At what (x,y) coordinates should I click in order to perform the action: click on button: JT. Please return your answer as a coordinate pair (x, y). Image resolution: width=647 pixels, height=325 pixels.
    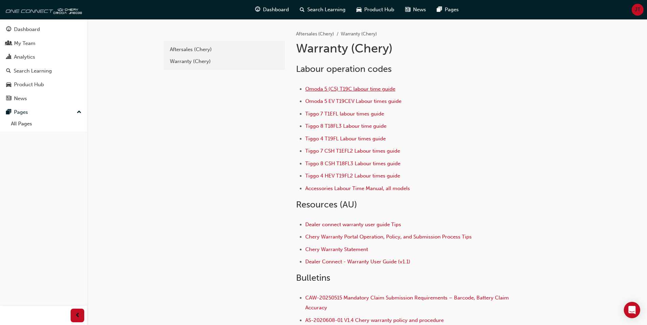
    Looking at the image, I should click on (637, 10).